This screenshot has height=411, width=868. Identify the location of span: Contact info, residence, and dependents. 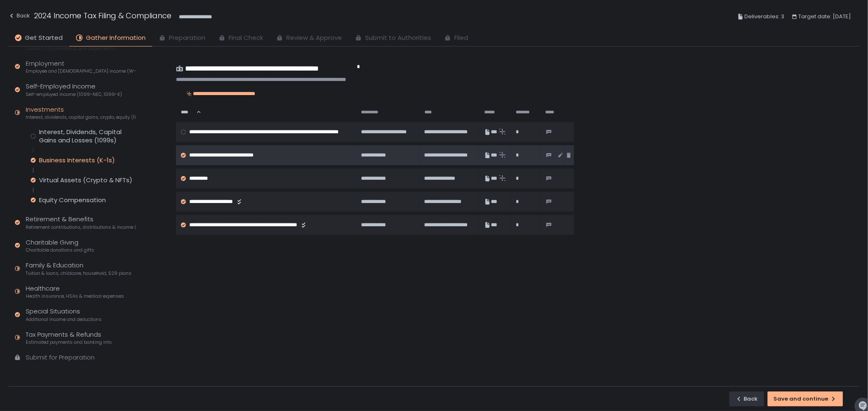
(70, 48).